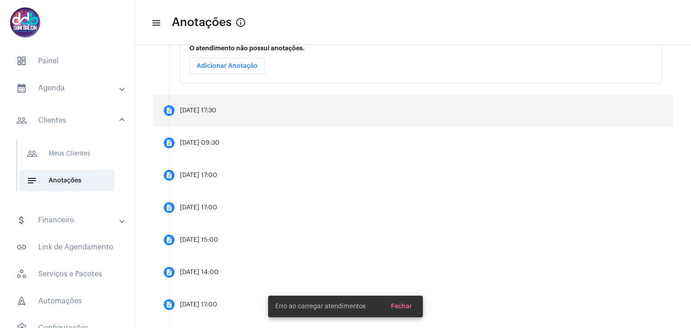 The width and height of the screenshot is (691, 328). I want to click on mat-panel-title: Clientes, so click(68, 120).